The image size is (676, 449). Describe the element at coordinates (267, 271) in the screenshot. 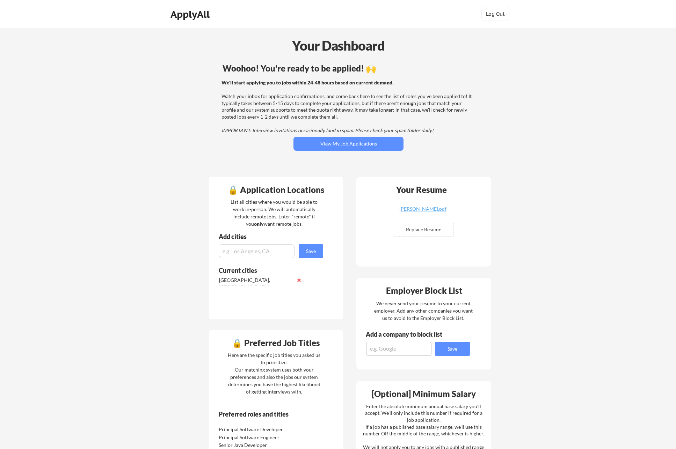

I see `div: Current cities` at that location.